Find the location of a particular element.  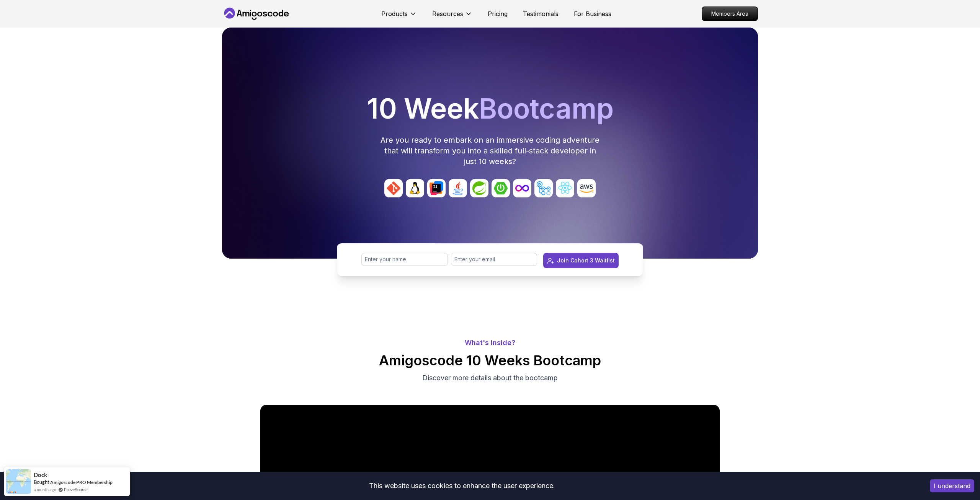

a: Members Area is located at coordinates (730, 14).